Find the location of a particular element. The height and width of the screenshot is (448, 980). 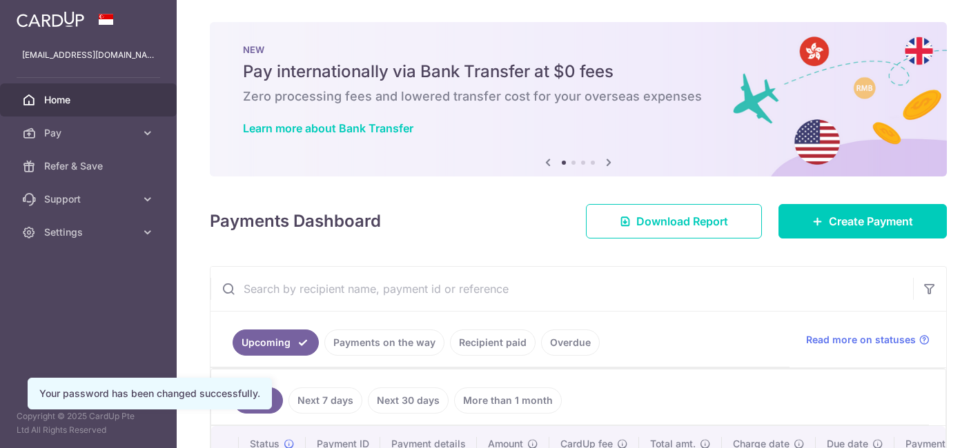

img: Bank transfer banner is located at coordinates (578, 100).